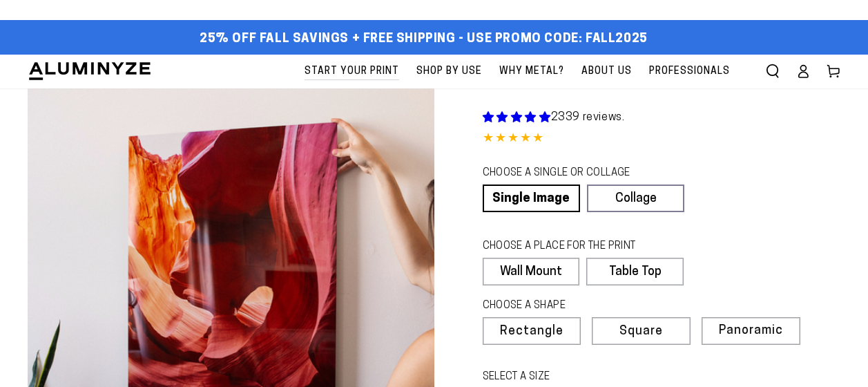  I want to click on a: Why Metal?, so click(532, 71).